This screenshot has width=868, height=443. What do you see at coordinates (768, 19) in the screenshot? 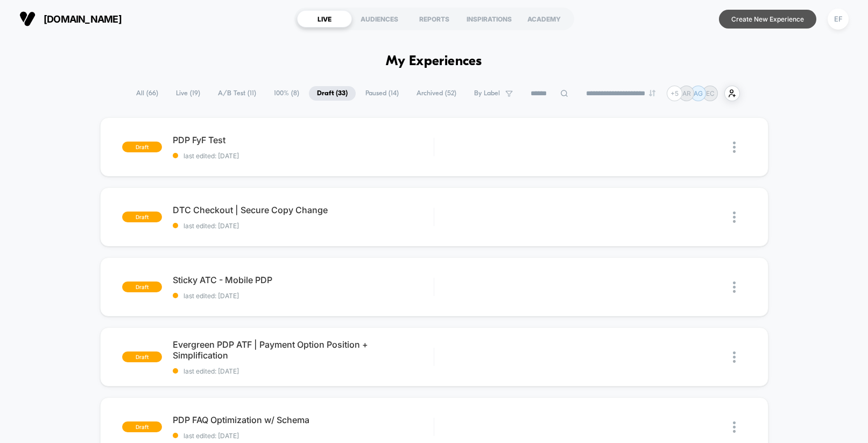
I see `button: Create New Experience` at bounding box center [768, 19].